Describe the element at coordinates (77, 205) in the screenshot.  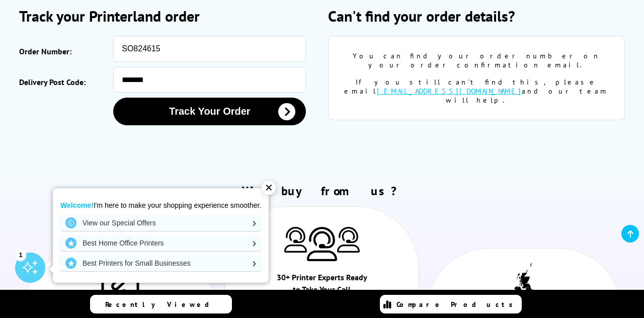
I see `strong: Welcome!` at that location.